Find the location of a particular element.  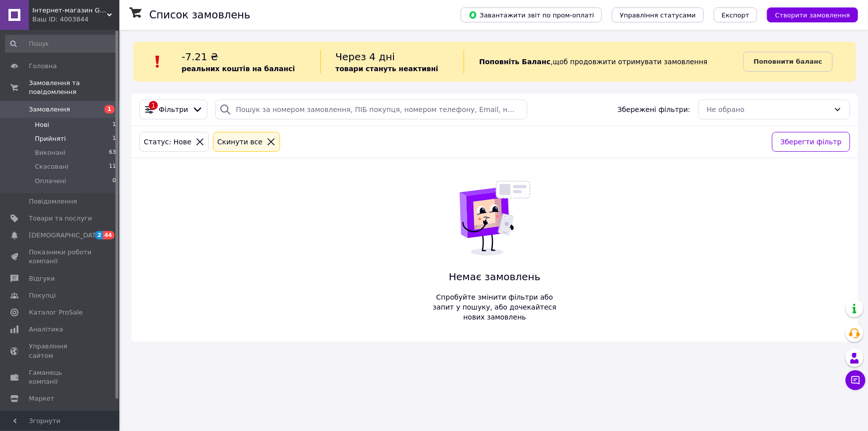

span: Зберегти фільтр is located at coordinates (811, 142).